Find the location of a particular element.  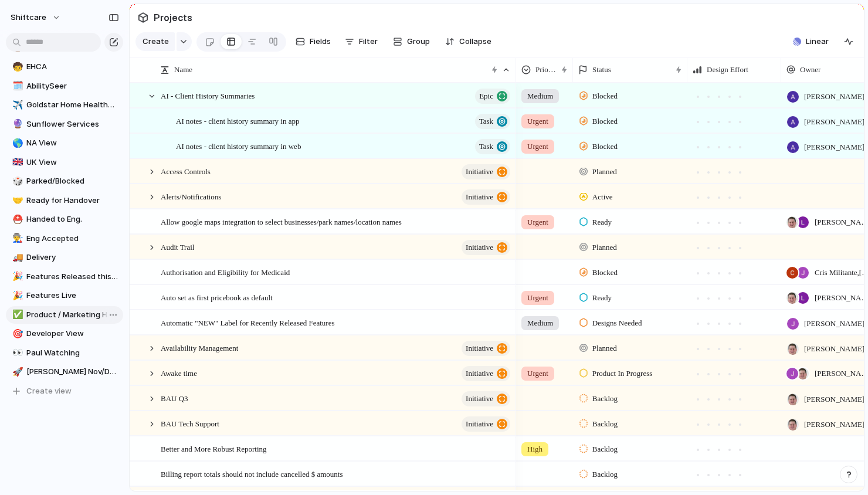

span: Epic is located at coordinates (486, 96).